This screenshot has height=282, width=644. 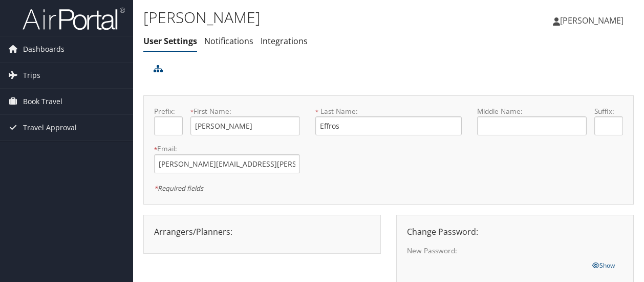 What do you see at coordinates (43, 49) in the screenshot?
I see `span: Dashboards` at bounding box center [43, 49].